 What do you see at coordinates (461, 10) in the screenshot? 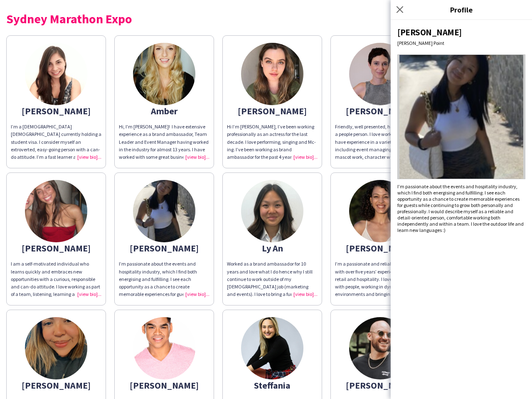
I see `h3: Profile` at bounding box center [461, 10].